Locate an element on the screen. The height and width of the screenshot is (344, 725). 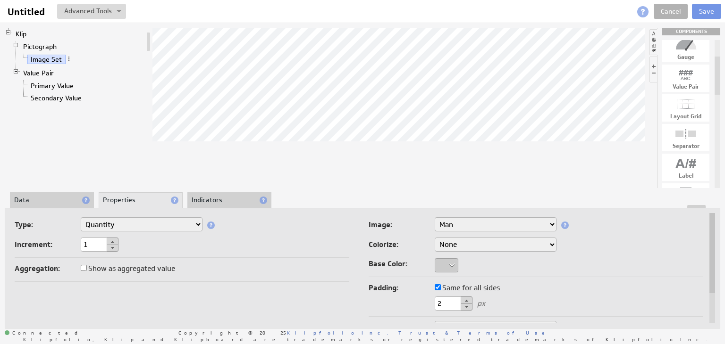
span: More actions is located at coordinates (69, 59).